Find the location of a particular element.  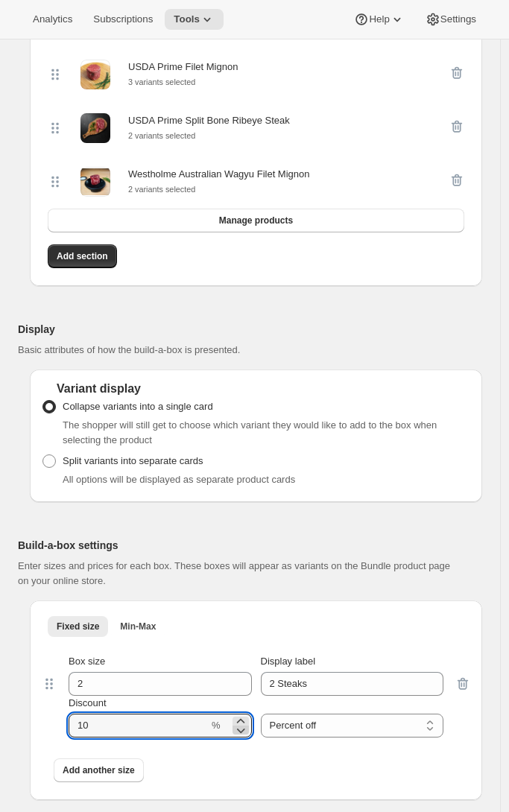

span: Add another size is located at coordinates (99, 770).